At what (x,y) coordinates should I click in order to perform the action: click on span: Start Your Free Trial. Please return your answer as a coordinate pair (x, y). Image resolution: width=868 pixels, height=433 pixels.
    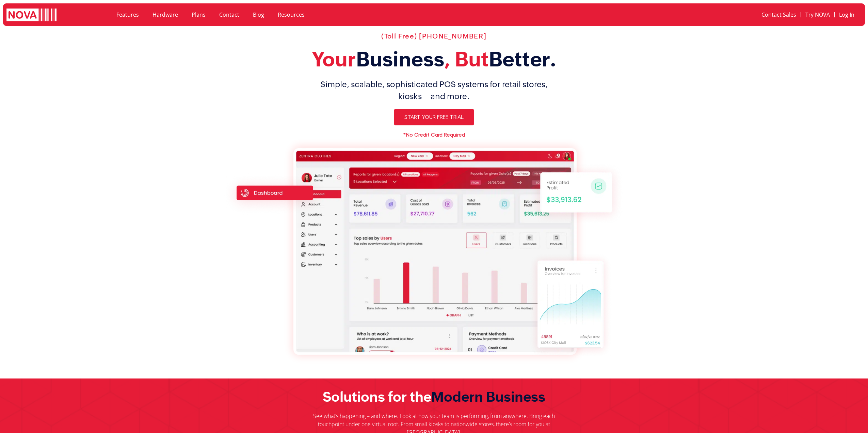
    Looking at the image, I should click on (434, 117).